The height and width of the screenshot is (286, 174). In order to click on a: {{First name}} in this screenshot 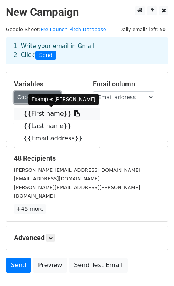, I will do `click(57, 114)`.